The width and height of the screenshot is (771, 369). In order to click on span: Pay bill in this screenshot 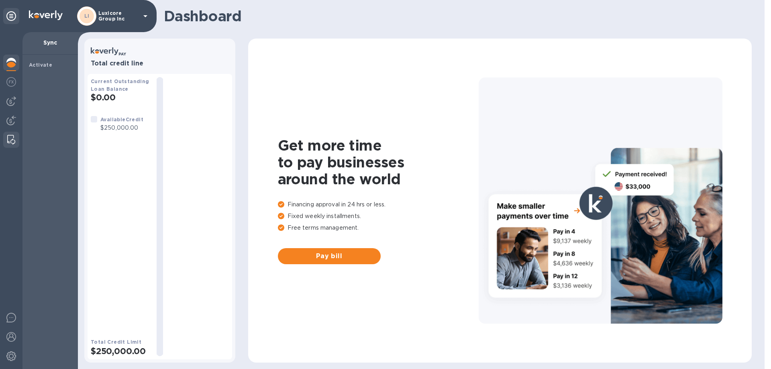, I will do `click(329, 256)`.